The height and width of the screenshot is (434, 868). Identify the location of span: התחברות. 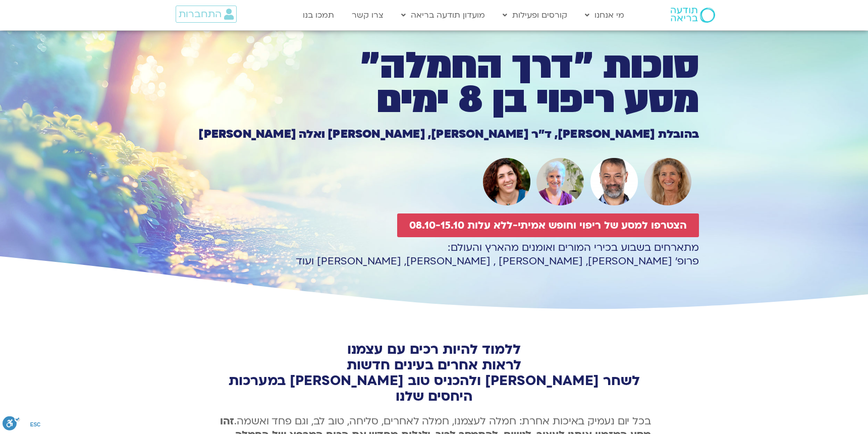
(200, 14).